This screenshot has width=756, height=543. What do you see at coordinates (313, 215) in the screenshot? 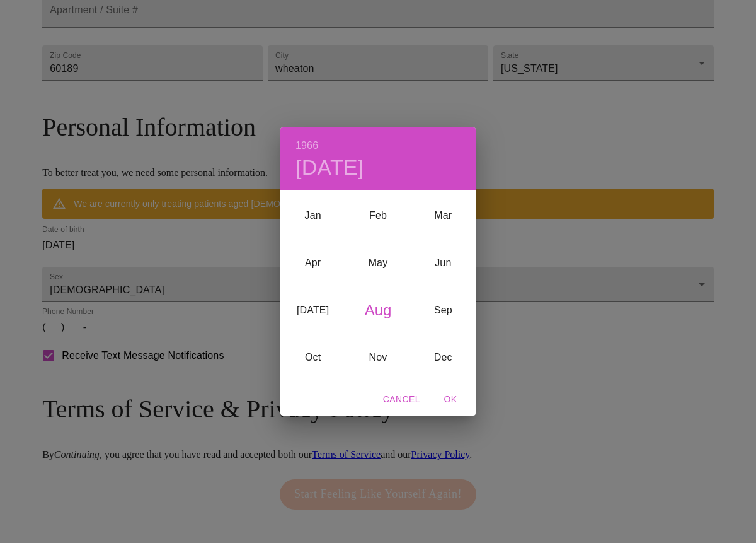
I see `div: Jan` at bounding box center [313, 215].